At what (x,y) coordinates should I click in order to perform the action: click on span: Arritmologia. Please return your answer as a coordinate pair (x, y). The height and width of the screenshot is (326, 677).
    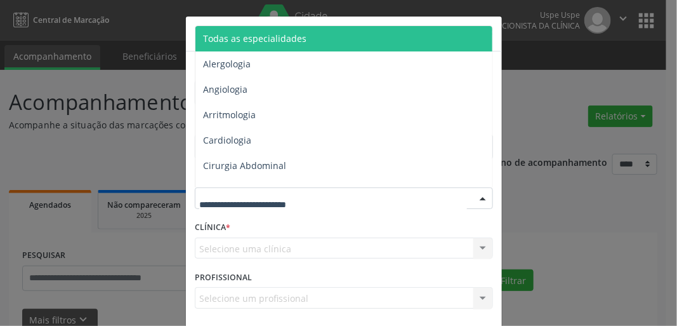
    Looking at the image, I should click on (229, 114).